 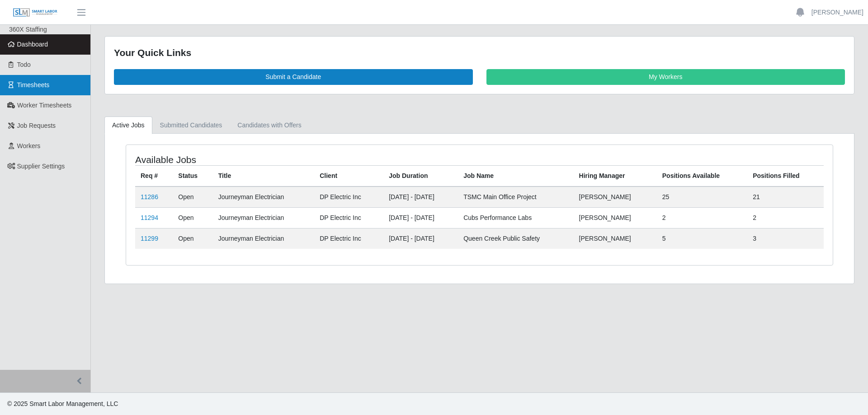 What do you see at coordinates (785, 176) in the screenshot?
I see `th: Positions Filled` at bounding box center [785, 176].